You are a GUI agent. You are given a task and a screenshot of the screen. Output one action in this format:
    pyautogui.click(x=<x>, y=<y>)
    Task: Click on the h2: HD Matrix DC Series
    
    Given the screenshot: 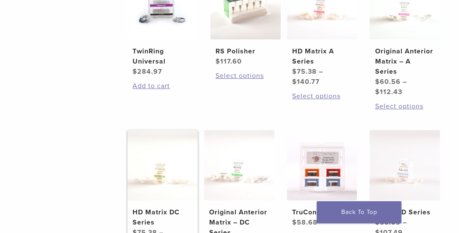 What is the action you would take?
    pyautogui.click(x=162, y=217)
    